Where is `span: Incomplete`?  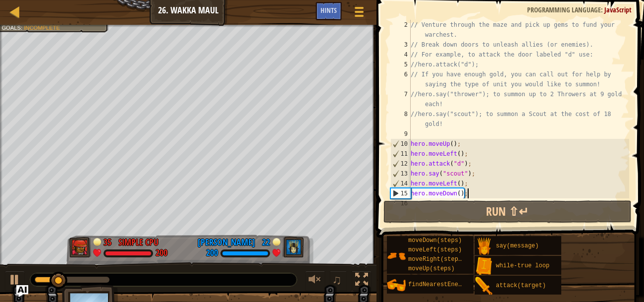
span: Incomplete is located at coordinates (42, 27).